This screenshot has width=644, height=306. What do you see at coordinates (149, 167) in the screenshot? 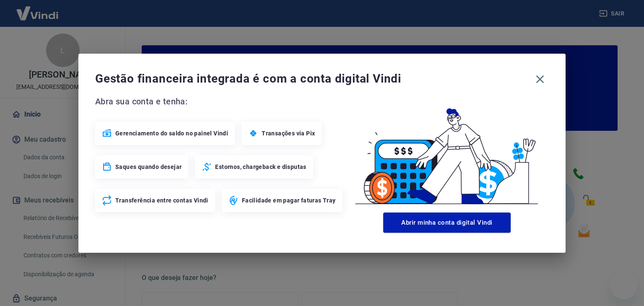
I see `span: Saques quando desejar` at bounding box center [149, 167].